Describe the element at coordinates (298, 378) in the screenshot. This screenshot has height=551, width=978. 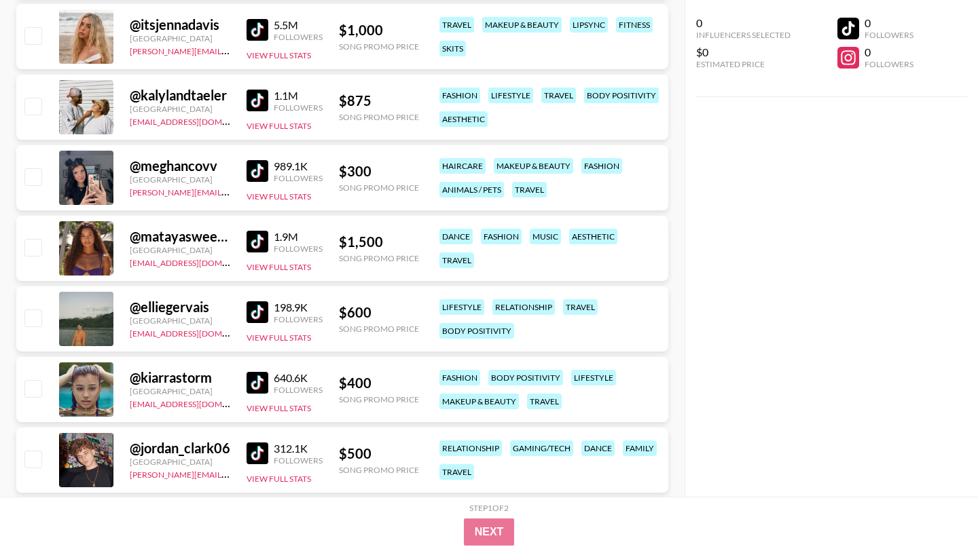
I see `div: 640.6K` at that location.